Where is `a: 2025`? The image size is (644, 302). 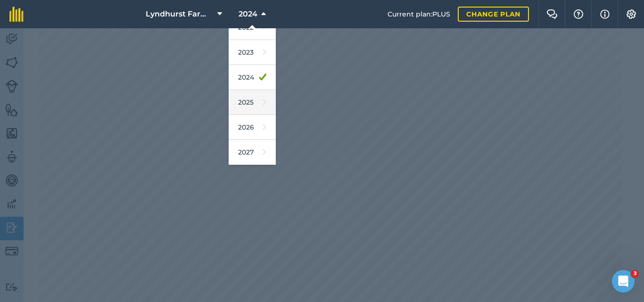 a: 2025 is located at coordinates (252, 102).